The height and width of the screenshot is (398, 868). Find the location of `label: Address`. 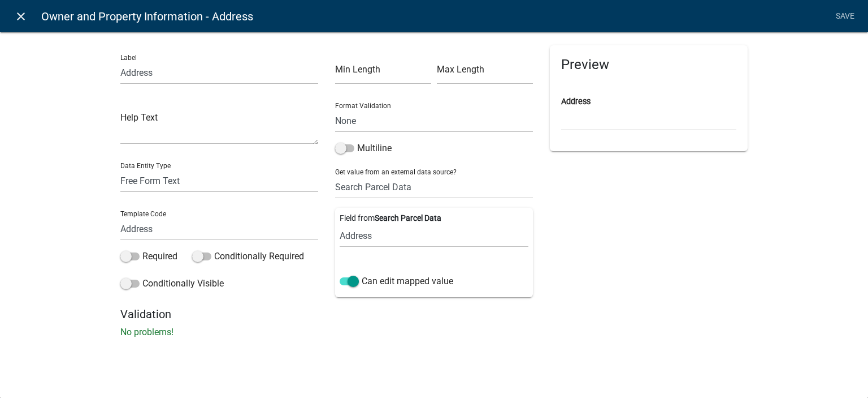

label: Address is located at coordinates (576, 102).